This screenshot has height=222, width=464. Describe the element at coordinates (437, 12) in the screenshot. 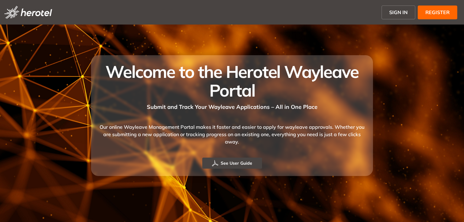

I see `button: REGISTER` at that location.